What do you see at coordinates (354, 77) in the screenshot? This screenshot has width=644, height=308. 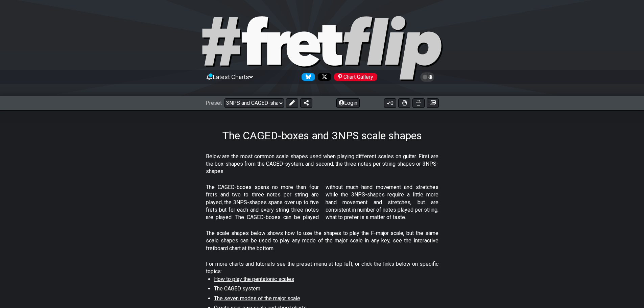 I see `a: #fretflip at Pinterest` at bounding box center [354, 77].